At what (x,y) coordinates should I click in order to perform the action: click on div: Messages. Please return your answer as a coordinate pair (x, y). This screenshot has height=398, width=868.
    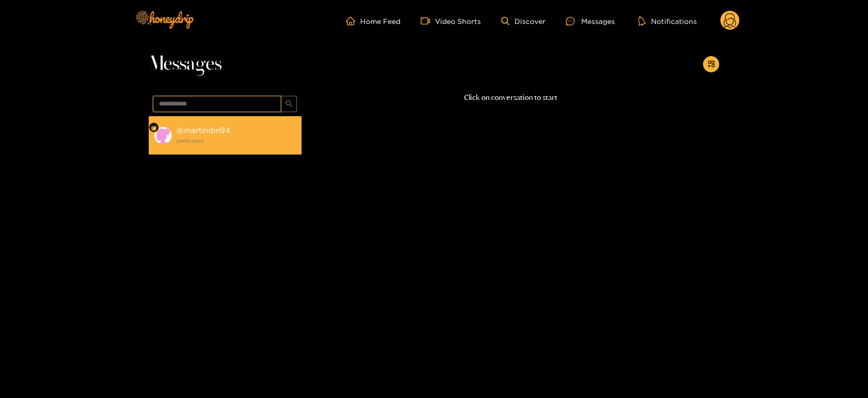
    Looking at the image, I should click on (591, 21).